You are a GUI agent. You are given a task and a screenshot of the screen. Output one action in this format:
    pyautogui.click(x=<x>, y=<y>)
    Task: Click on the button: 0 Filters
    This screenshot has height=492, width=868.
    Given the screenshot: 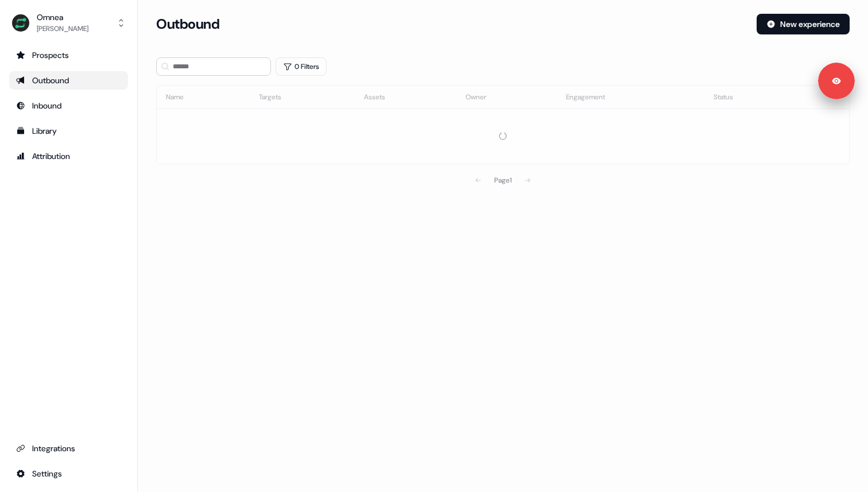 What is the action you would take?
    pyautogui.click(x=301, y=67)
    